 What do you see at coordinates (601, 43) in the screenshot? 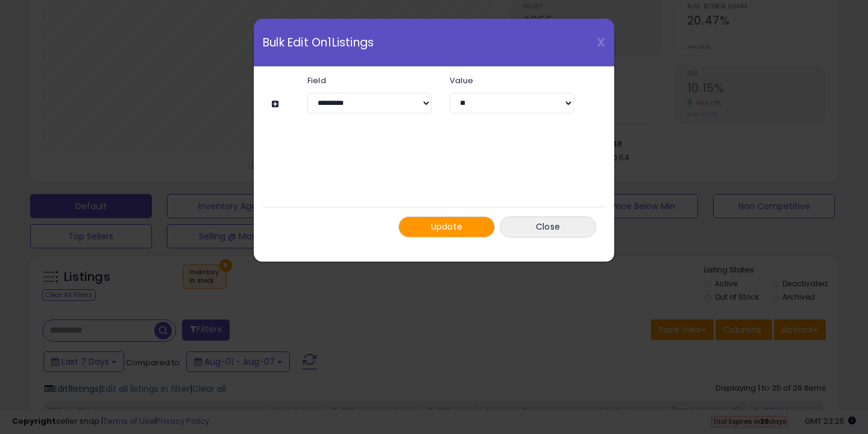
I see `span: X` at bounding box center [601, 43].